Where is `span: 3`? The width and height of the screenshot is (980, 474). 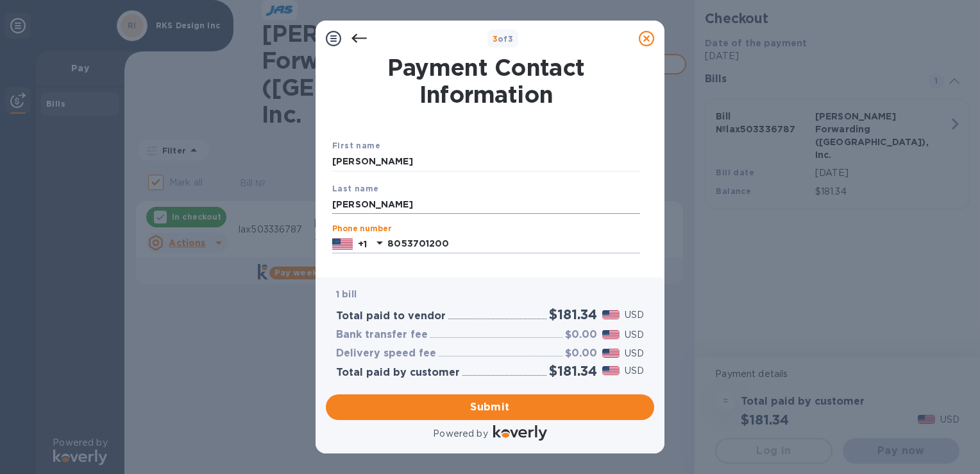 span: 3 is located at coordinates (495, 38).